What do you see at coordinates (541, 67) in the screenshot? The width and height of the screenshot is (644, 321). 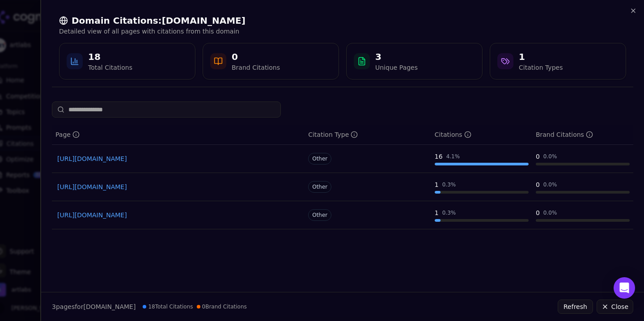 I see `div: Citation Types` at bounding box center [541, 67].